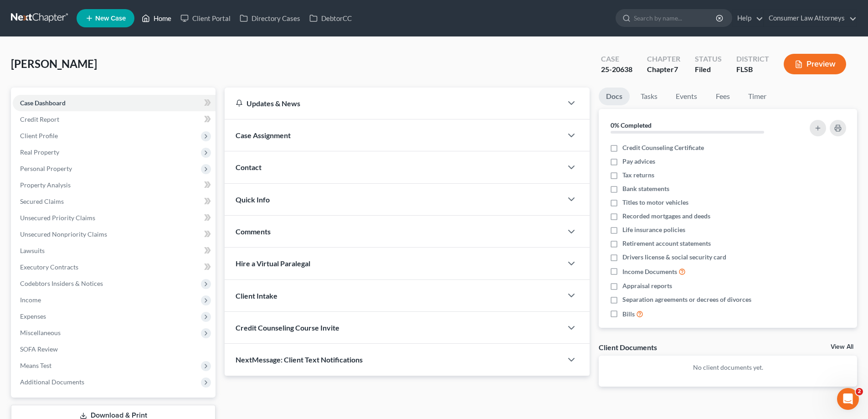 This screenshot has width=868, height=419. I want to click on span: Personal Property, so click(46, 168).